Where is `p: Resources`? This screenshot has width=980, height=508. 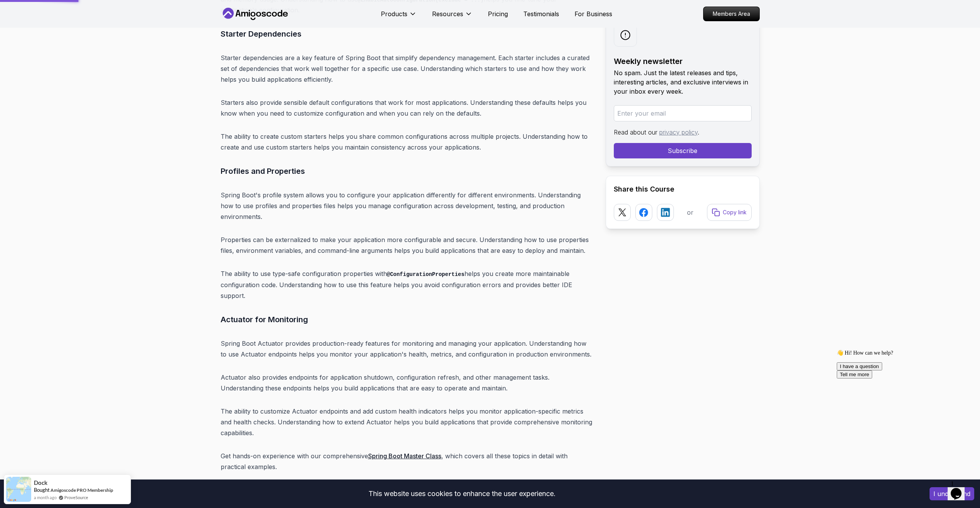
p: Resources is located at coordinates (448, 14).